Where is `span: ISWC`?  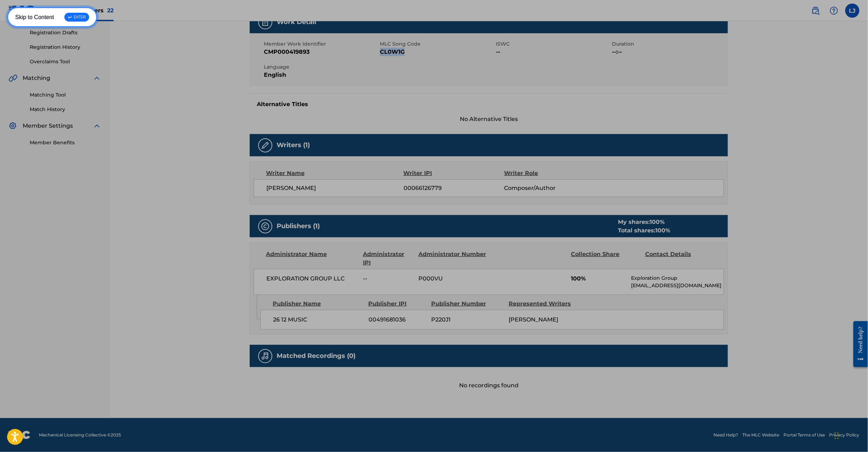 span: ISWC is located at coordinates (553, 44).